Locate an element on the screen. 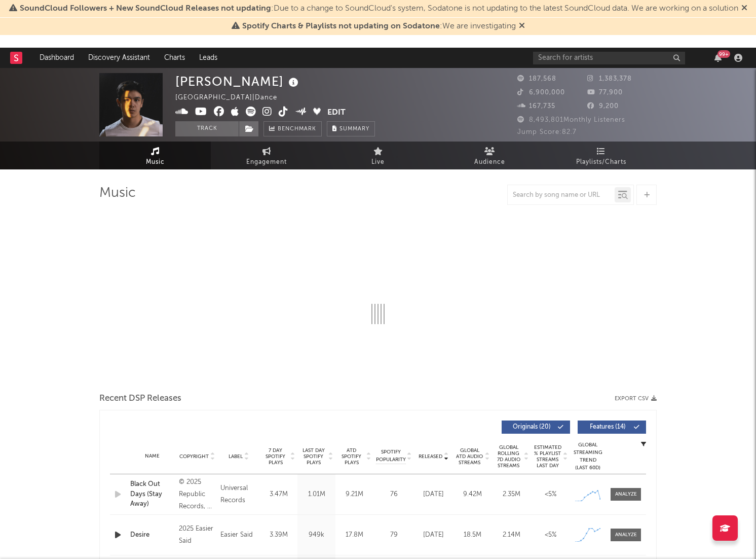 The height and width of the screenshot is (559, 756). a: Benchmark is located at coordinates (292, 129).